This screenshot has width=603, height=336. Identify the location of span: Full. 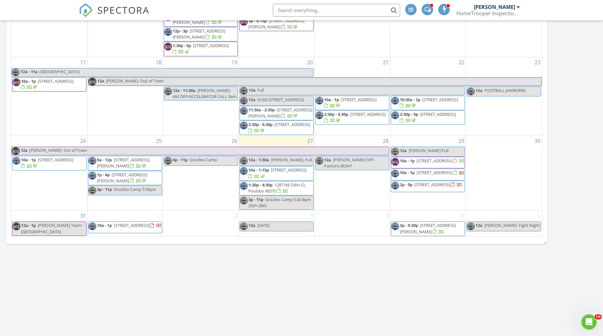
(260, 90).